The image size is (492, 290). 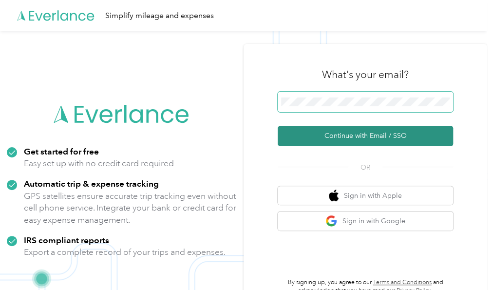 What do you see at coordinates (403, 282) in the screenshot?
I see `a: Terms and Conditions` at bounding box center [403, 282].